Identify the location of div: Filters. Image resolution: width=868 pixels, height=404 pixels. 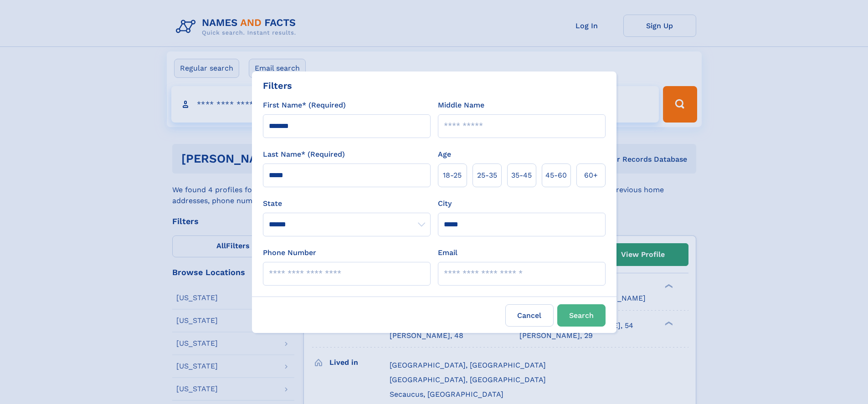
(277, 86).